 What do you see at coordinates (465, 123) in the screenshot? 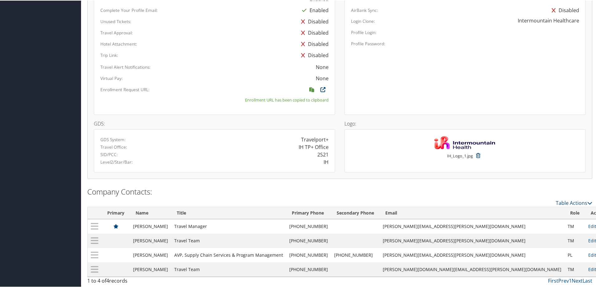
I see `h4: Logo:` at bounding box center [465, 123].